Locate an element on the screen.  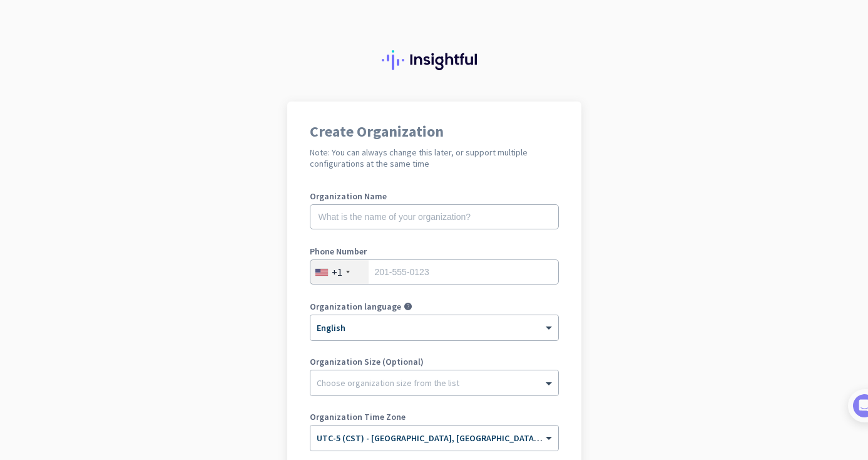
label: Organization language is located at coordinates (355, 306).